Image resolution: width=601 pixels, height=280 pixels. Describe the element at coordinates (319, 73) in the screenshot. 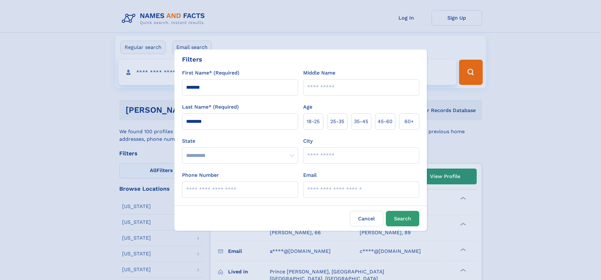

I see `label: Middle Name` at that location.